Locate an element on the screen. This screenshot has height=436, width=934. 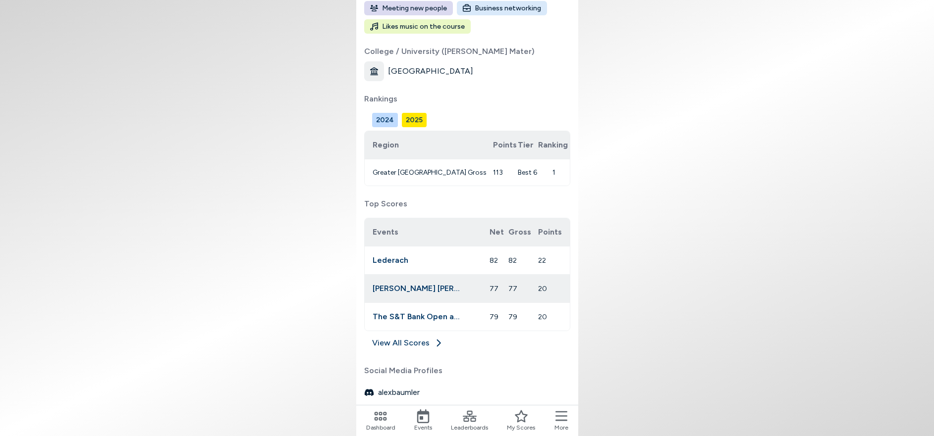
td: 22 is located at coordinates (553, 261).